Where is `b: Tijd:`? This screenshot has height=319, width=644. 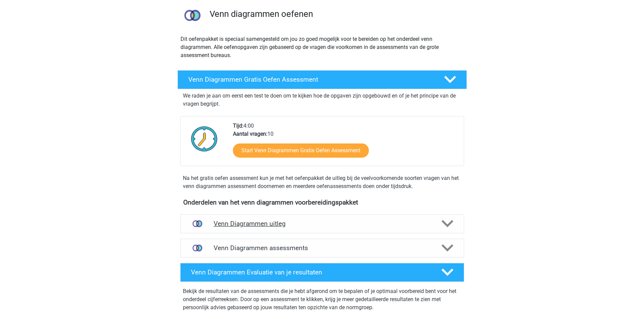
b: Tijd: is located at coordinates (238, 126).